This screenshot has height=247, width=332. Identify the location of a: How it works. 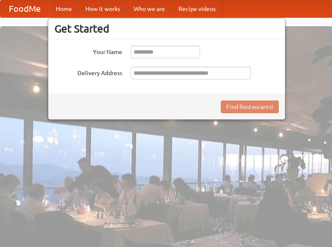
(103, 9).